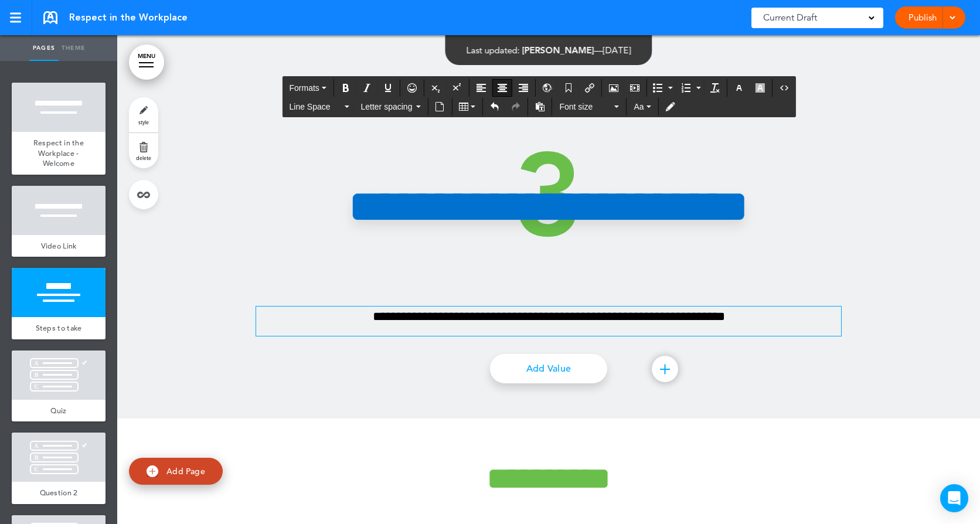 This screenshot has height=524, width=980. What do you see at coordinates (502, 88) in the screenshot?
I see `div: Align center` at bounding box center [502, 88].